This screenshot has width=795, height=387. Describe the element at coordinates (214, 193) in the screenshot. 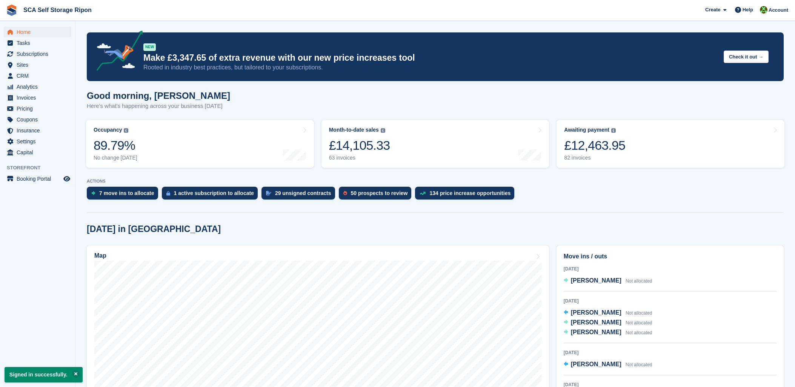

I see `div: 1 active subscription to allocate` at that location.